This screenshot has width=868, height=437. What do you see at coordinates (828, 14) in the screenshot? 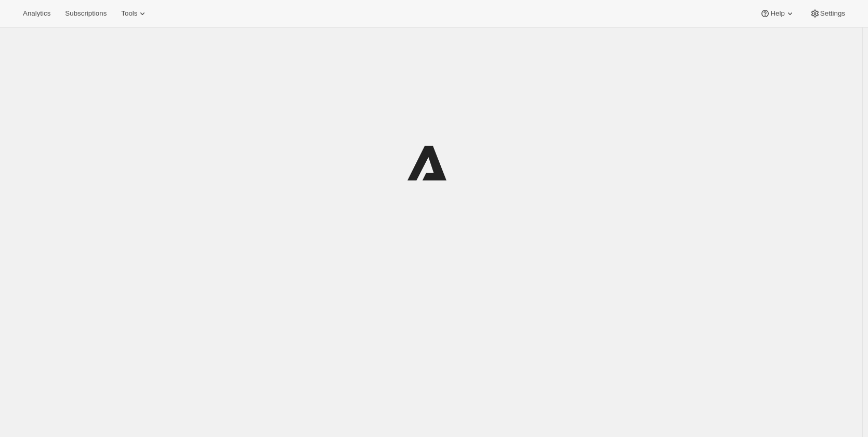
I see `button: Settings` at bounding box center [828, 14].